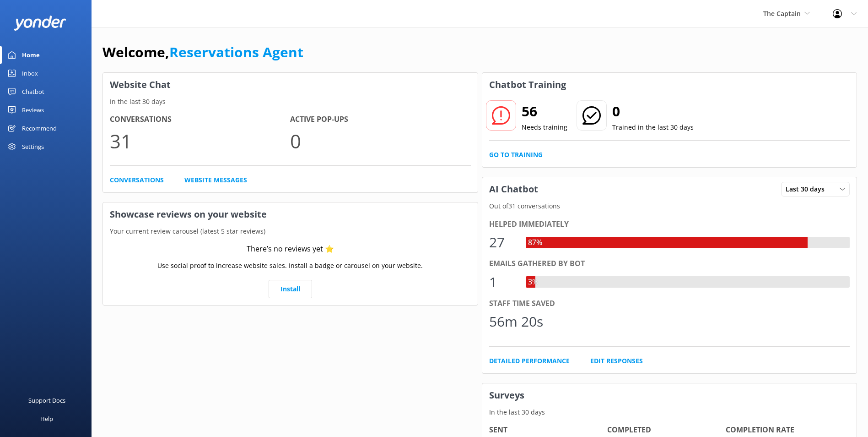 The width and height of the screenshot is (868, 437). I want to click on div: Chatbot, so click(33, 92).